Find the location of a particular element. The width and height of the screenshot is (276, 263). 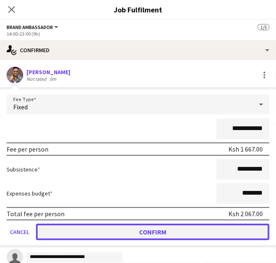

span: Fixed is located at coordinates (20, 107).